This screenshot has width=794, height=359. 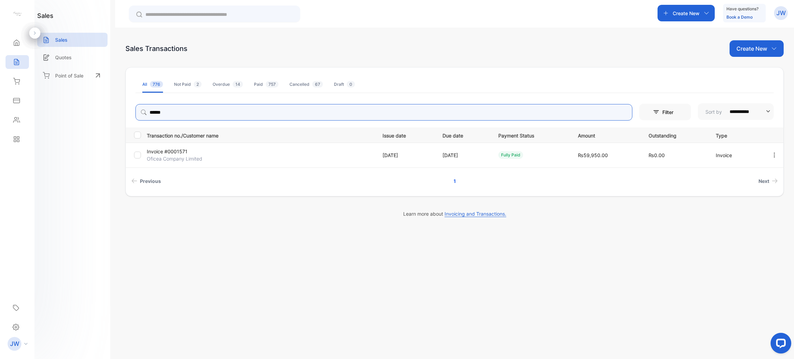 What do you see at coordinates (260, 135) in the screenshot?
I see `p: Transaction no./Customer name` at bounding box center [260, 135].